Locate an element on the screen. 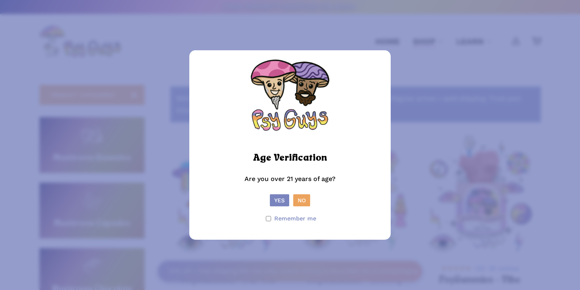 The image size is (580, 290). input: Remember me is located at coordinates (268, 219).